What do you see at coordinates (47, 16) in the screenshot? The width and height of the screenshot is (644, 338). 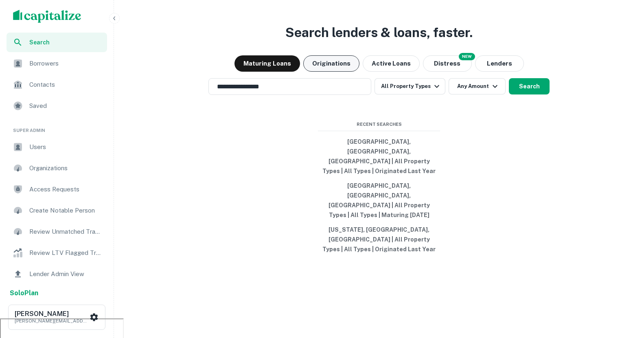 I see `img: capitalize-logo.png` at bounding box center [47, 16].